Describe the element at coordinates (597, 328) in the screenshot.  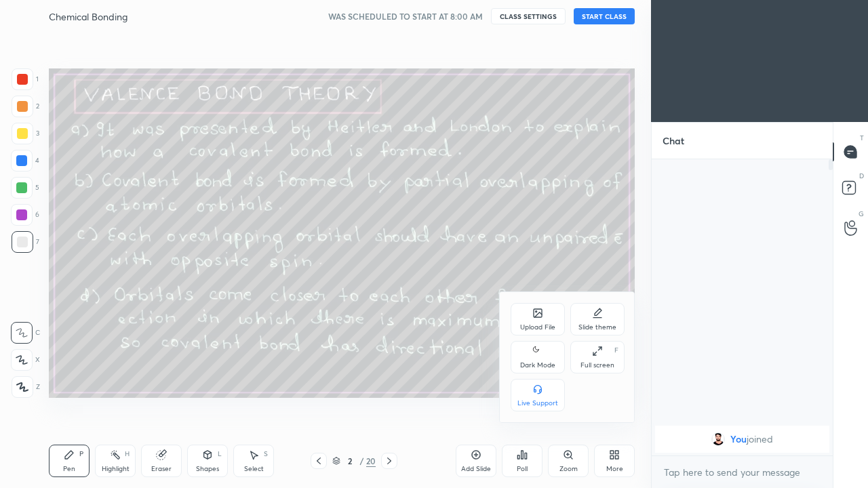
I see `div: Slide theme` at that location.